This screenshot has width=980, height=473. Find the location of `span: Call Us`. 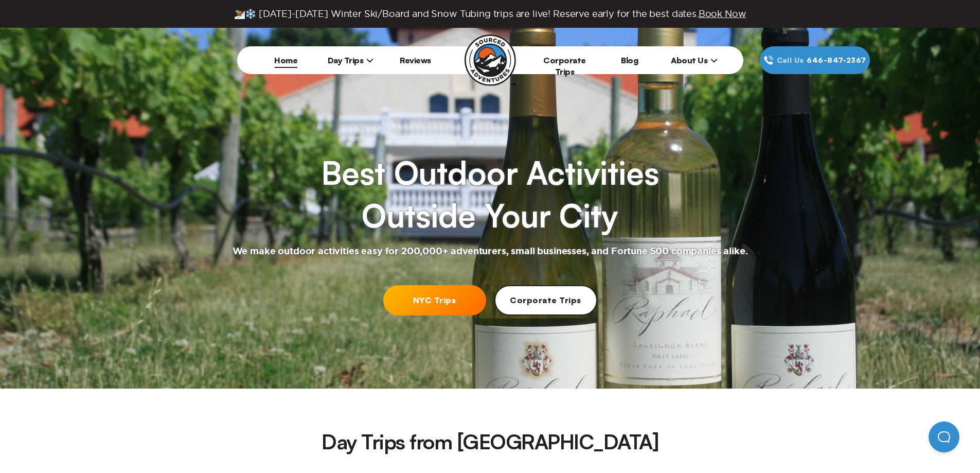

span: Call Us is located at coordinates (790, 60).